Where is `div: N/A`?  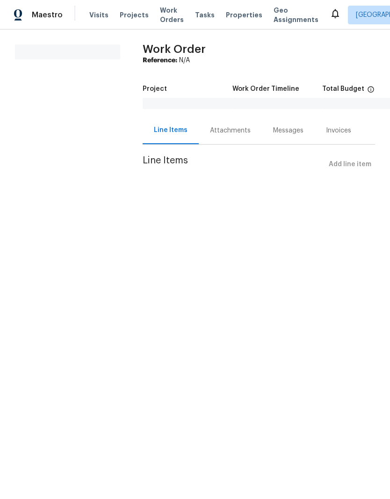
div: N/A is located at coordinates (259, 60).